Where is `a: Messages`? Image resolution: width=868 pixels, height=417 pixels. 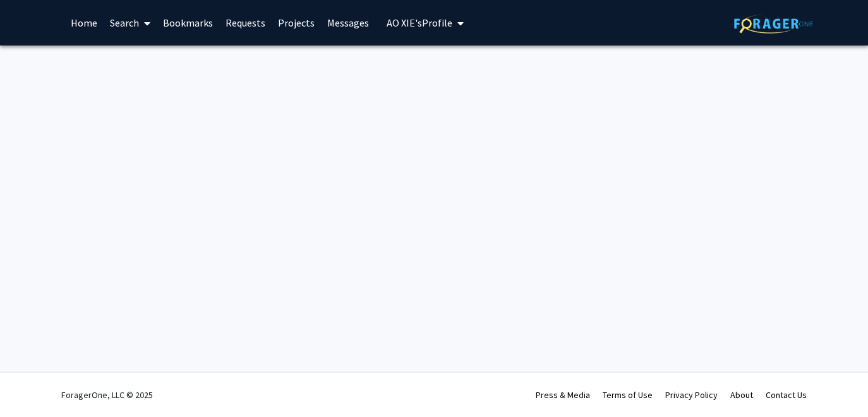 a: Messages is located at coordinates (348, 23).